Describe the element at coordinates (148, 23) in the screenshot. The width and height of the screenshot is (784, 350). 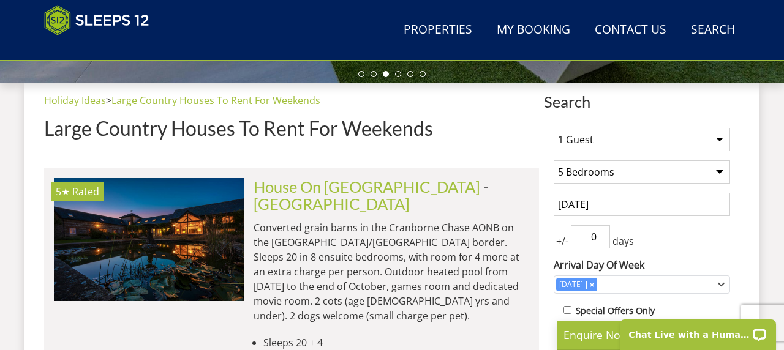
I see `button: Open LiveChat chat widget` at that location.